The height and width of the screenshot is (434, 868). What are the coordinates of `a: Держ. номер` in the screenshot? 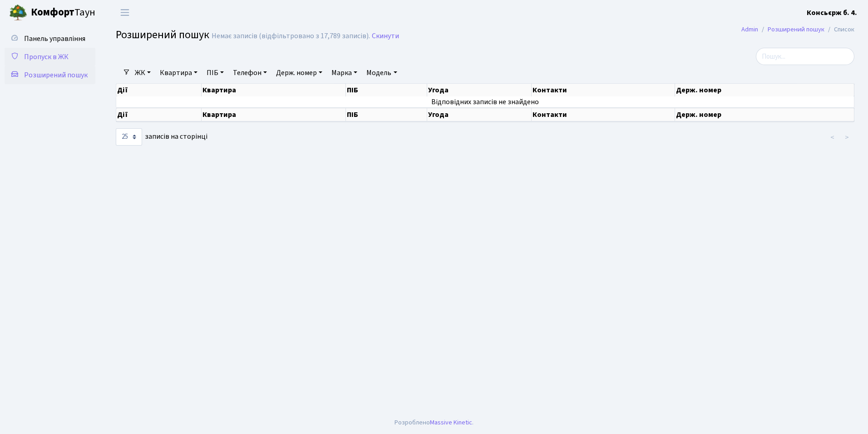 It's located at (299, 73).